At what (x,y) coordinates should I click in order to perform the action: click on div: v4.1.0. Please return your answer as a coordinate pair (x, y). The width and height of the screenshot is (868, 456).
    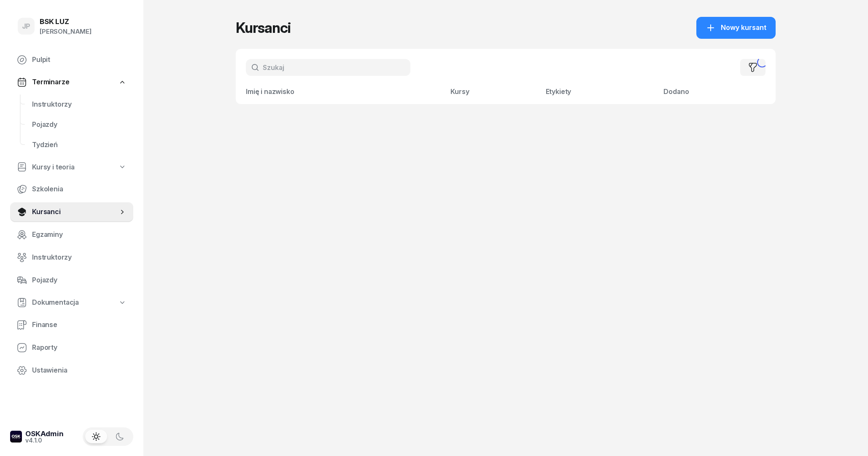
    Looking at the image, I should click on (44, 440).